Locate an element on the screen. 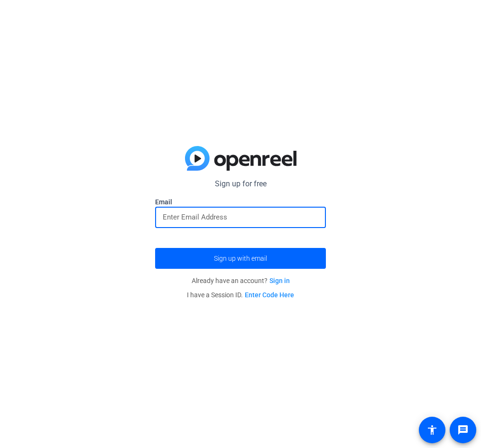  button: Sign up with email is located at coordinates (240, 258).